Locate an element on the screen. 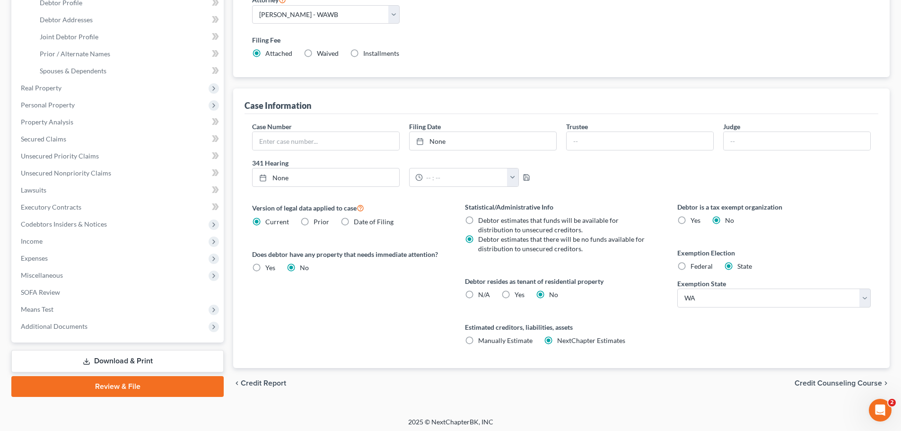 The image size is (901, 431). span: Installments is located at coordinates (381, 53).